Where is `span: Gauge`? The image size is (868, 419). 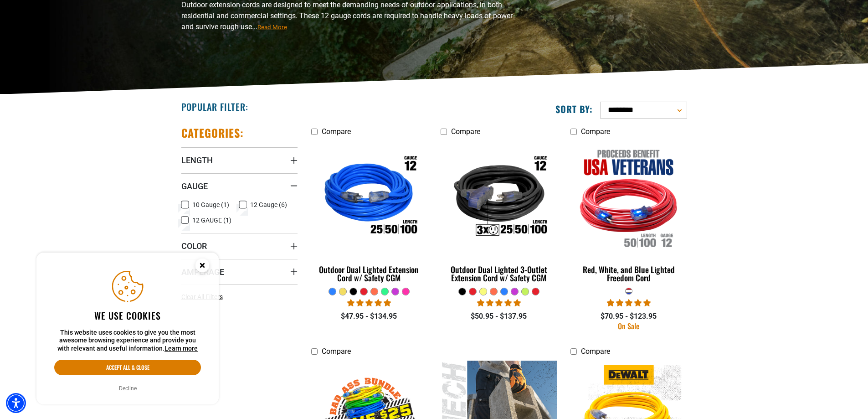 span: Gauge is located at coordinates (195, 186).